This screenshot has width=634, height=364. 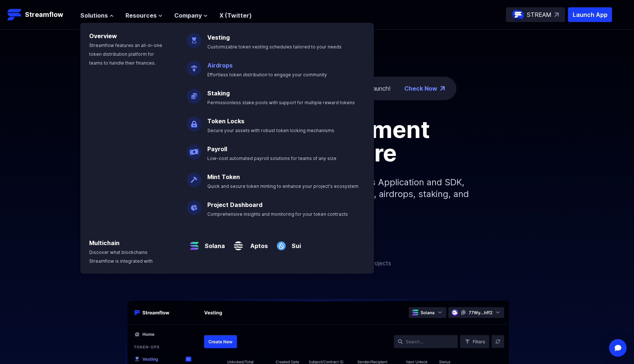 I want to click on a: Aptos, so click(x=257, y=243).